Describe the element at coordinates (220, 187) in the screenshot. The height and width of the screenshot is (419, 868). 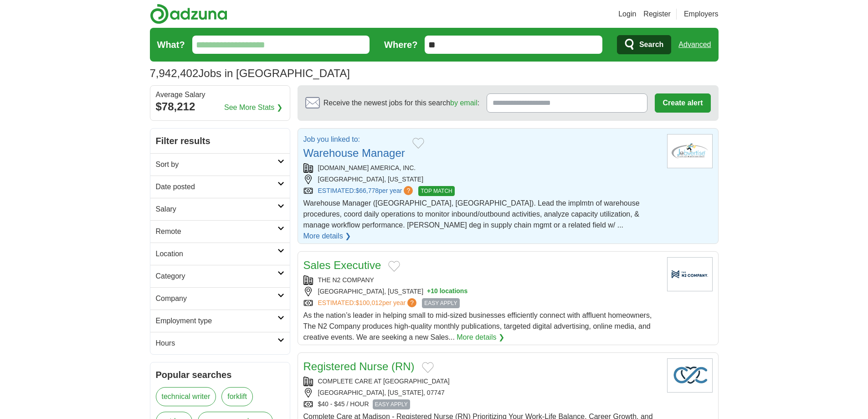
I see `a: Date posted` at that location.